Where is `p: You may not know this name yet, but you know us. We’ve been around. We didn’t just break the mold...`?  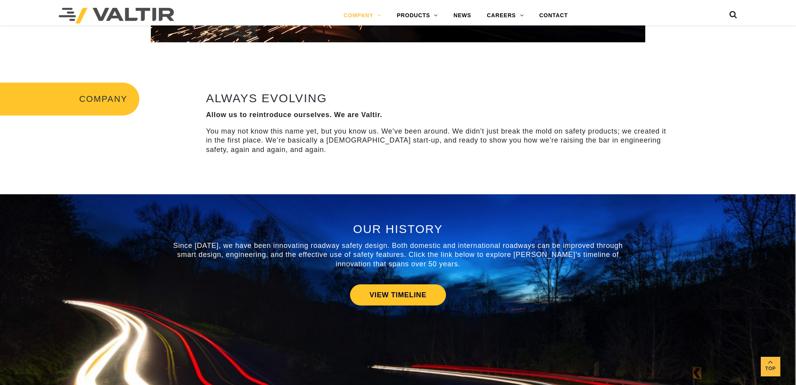 p: You may not know this name yet, but you know us. We’ve been around. We didn’t just break the mold... is located at coordinates (437, 140).